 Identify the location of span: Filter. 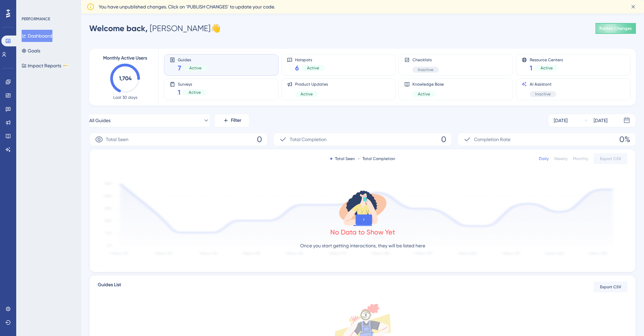
(236, 121).